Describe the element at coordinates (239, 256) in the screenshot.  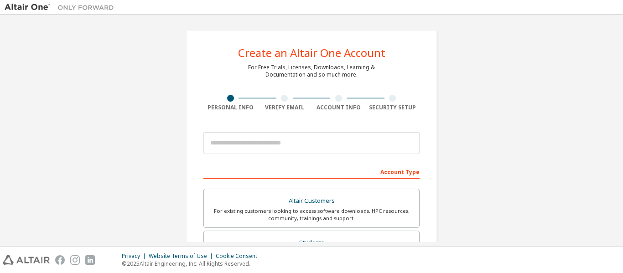
I see `div: Cookie Consent` at that location.